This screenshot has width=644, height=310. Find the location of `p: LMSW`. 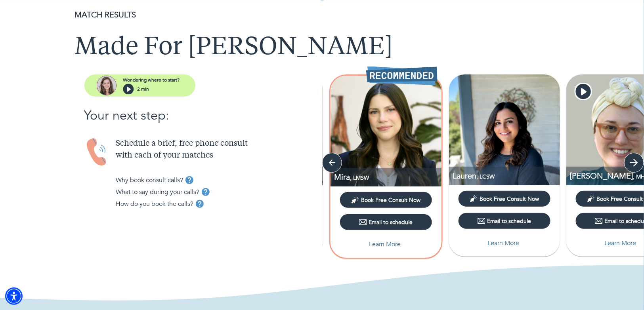

p: LMSW is located at coordinates (388, 177).